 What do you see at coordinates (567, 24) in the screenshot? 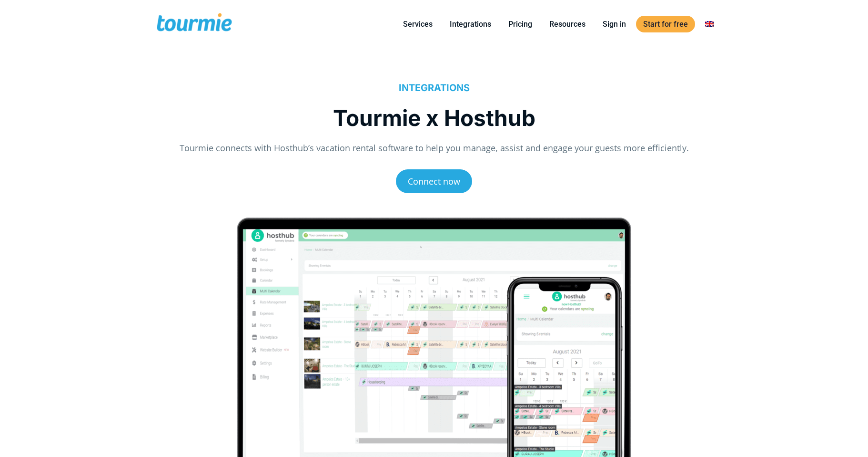
I see `a: Resources` at bounding box center [567, 24].